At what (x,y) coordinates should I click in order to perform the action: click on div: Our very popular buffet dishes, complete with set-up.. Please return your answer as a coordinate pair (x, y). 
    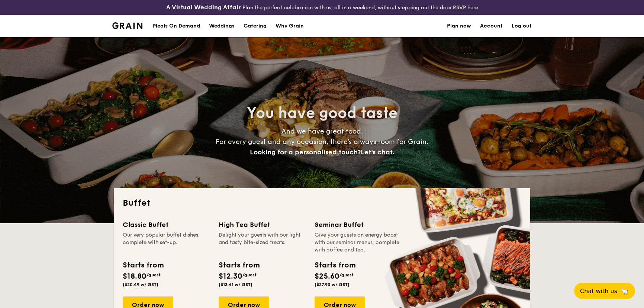
    Looking at the image, I should click on (166, 243).